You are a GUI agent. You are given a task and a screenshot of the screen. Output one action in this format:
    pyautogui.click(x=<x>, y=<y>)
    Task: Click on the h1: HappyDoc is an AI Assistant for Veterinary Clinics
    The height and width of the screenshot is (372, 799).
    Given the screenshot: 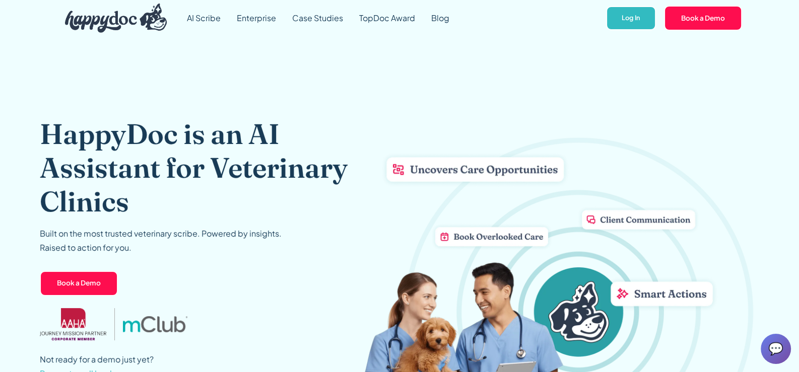 What is the action you would take?
    pyautogui.click(x=201, y=168)
    